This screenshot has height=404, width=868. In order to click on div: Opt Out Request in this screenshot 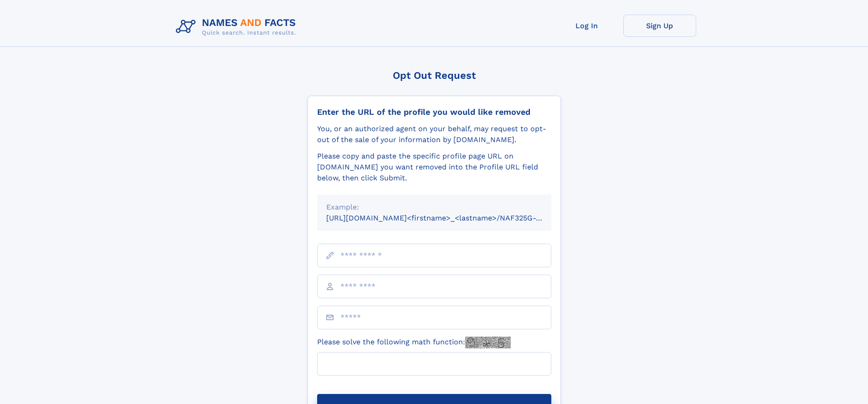, I will do `click(434, 75)`.